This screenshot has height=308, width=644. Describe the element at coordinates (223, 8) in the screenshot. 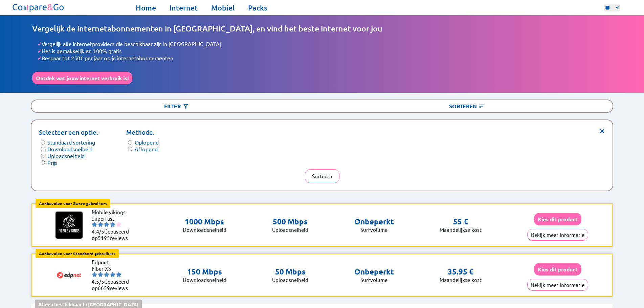

I see `a: Mobiel` at that location.